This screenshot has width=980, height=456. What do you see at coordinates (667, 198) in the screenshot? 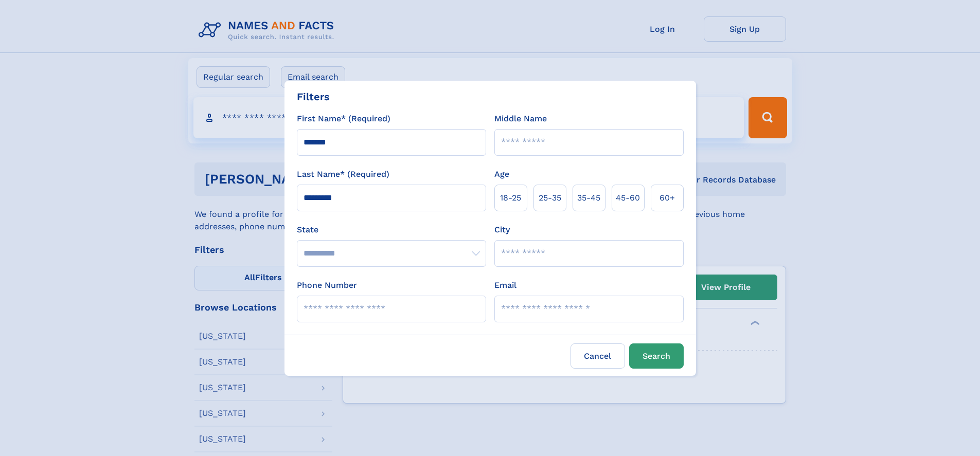
I see `span: 60+` at bounding box center [667, 198].